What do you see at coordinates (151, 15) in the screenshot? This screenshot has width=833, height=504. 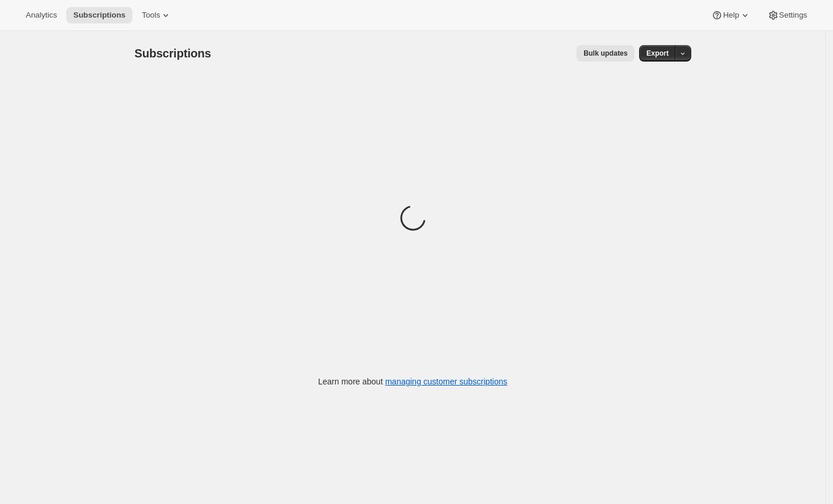 I see `span: Tools` at bounding box center [151, 15].